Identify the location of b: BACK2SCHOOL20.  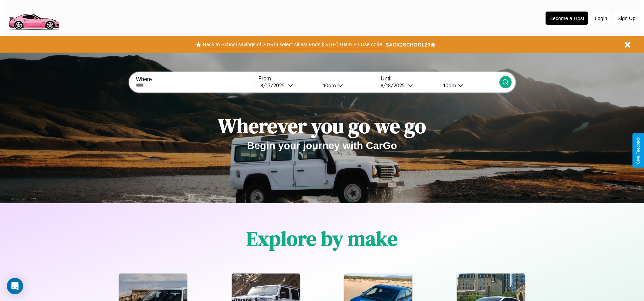
(408, 44).